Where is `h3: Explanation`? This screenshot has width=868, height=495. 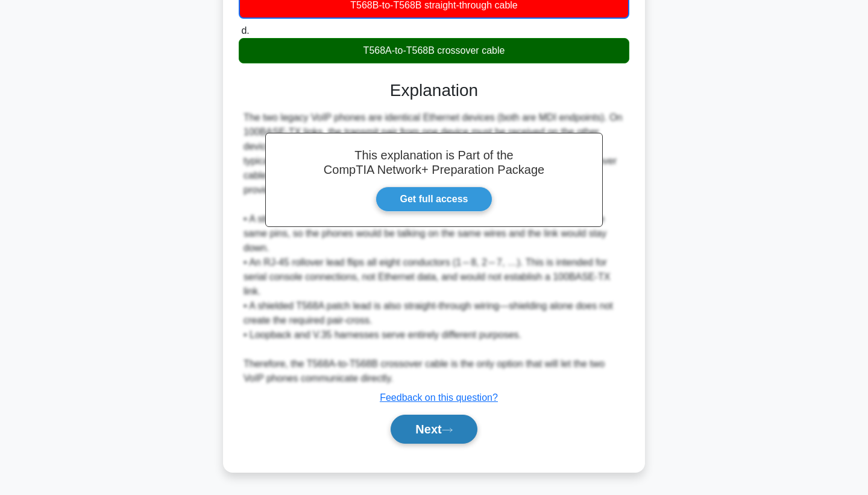 h3: Explanation is located at coordinates (434, 91).